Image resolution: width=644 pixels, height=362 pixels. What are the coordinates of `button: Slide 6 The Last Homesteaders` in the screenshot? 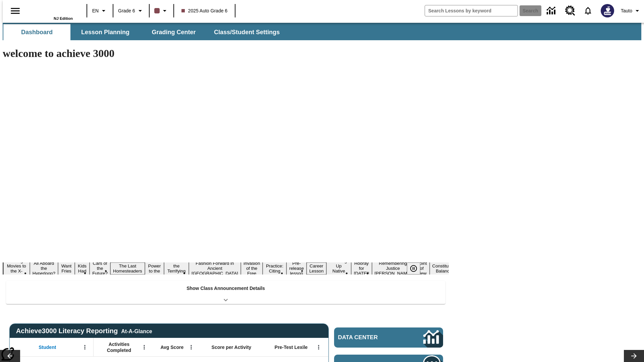 It's located at (128, 269).